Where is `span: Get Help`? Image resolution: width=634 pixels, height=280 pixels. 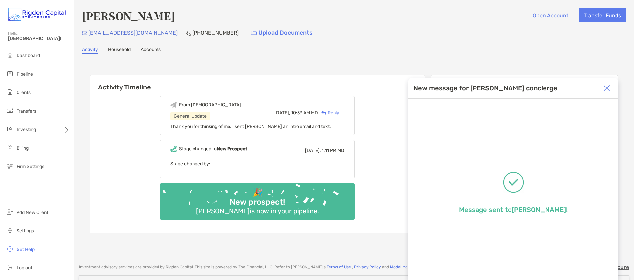
span: Get Help is located at coordinates (25, 249).